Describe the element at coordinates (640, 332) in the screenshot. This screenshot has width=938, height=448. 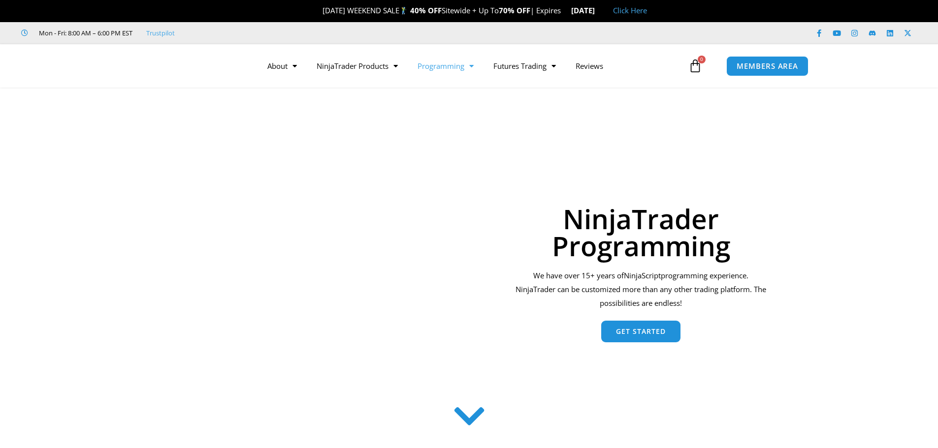
I see `span: Get Started` at that location.